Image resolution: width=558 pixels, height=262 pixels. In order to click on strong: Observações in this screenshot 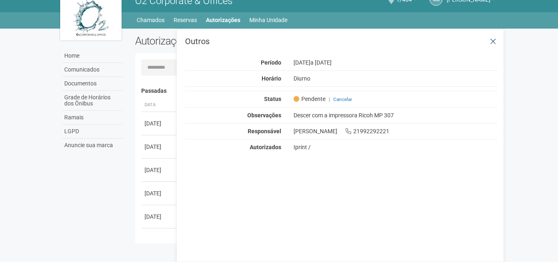, I will do `click(264, 115)`.